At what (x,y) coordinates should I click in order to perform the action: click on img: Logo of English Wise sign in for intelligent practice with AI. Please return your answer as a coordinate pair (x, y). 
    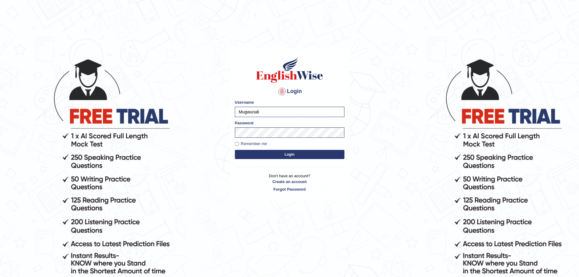
    Looking at the image, I should click on (290, 70).